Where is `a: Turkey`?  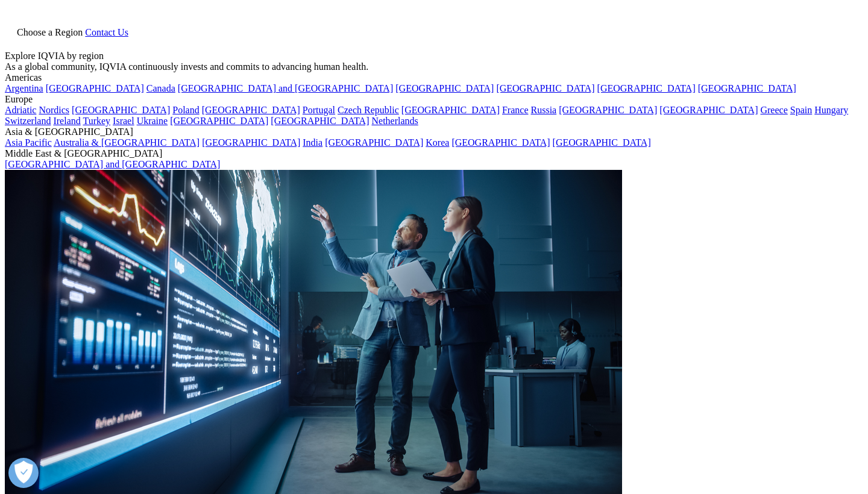 a: Turkey is located at coordinates (96, 121).